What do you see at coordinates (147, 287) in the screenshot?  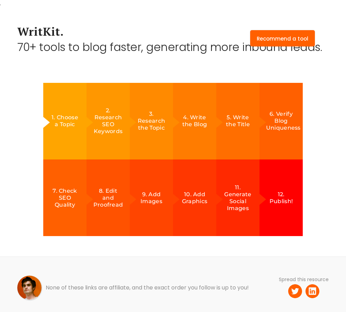 I see `div: None of these links are affiliate, and the exact order you follow is up to you!` at bounding box center [147, 287].